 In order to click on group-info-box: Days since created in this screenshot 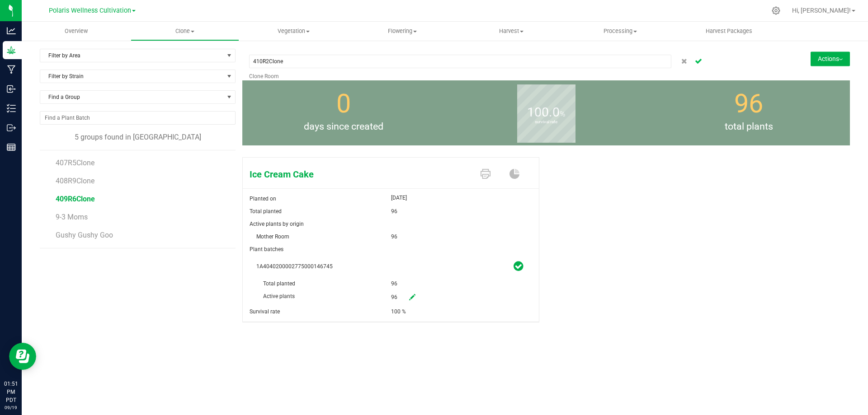, I will do `click(343, 113)`.